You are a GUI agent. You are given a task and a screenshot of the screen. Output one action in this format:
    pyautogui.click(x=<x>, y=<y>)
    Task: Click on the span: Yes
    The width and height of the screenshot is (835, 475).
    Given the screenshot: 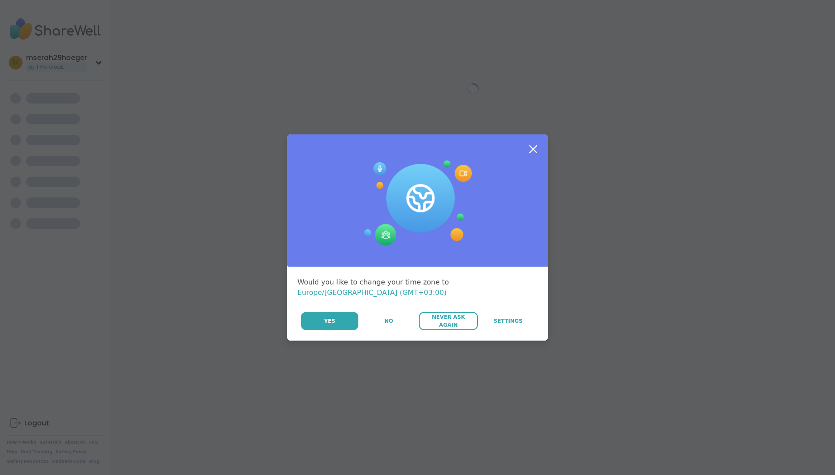 What is the action you would take?
    pyautogui.click(x=330, y=321)
    